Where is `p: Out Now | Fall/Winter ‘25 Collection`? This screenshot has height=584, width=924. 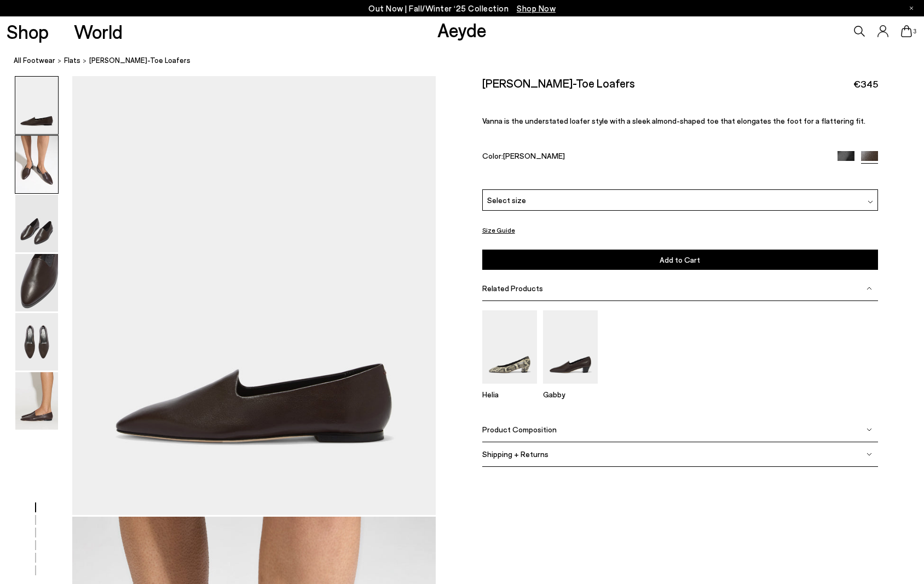
p: Out Now | Fall/Winter ‘25 Collection is located at coordinates (462, 8).